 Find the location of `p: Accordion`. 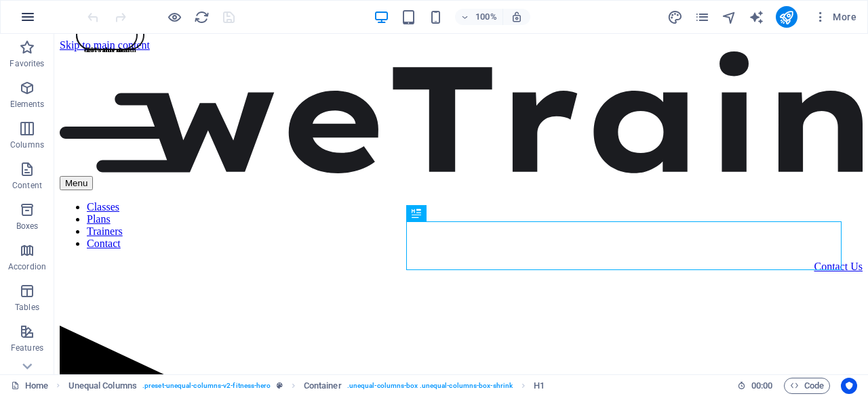

p: Accordion is located at coordinates (27, 267).